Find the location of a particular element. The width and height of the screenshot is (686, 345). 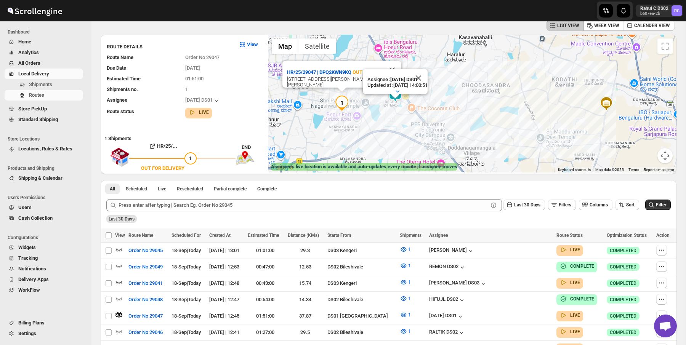

button: Toggle fullscreen view is located at coordinates (665, 46).